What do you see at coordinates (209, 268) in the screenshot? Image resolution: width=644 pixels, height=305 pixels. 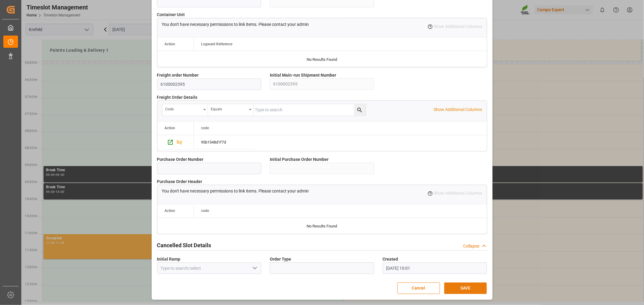 I see `input: Type to search/select` at bounding box center [209, 268].